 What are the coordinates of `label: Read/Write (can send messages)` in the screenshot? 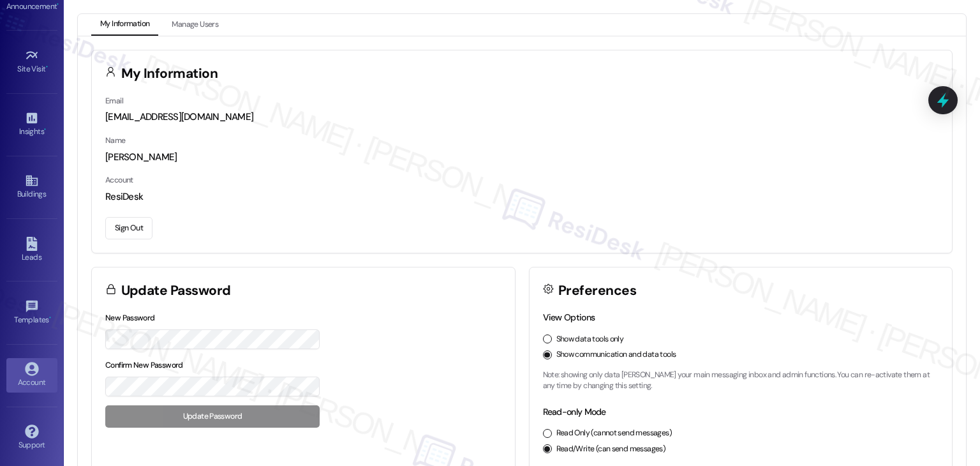 It's located at (611, 449).